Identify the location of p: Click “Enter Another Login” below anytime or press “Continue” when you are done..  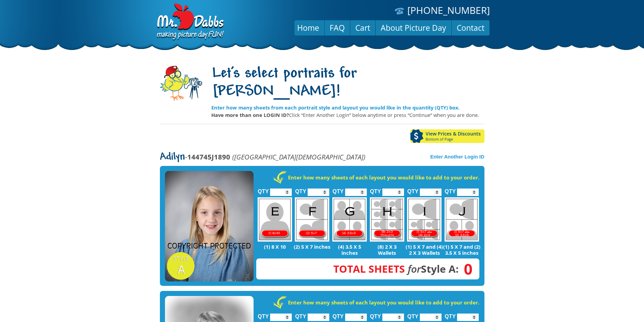
(348, 115).